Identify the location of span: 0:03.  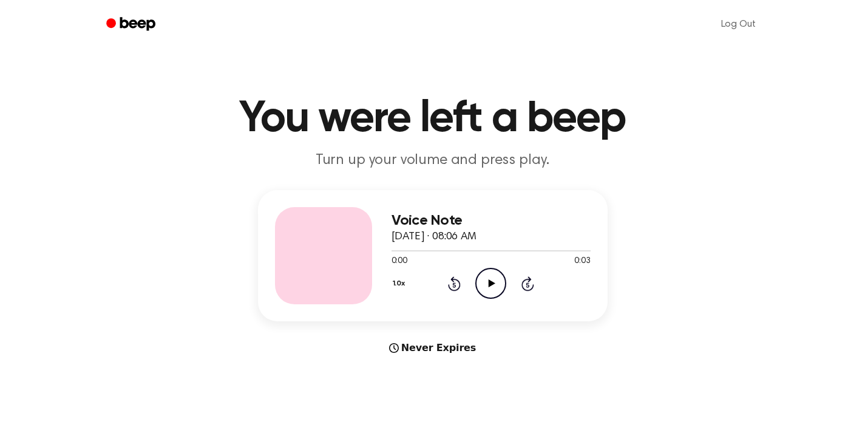
(582, 261).